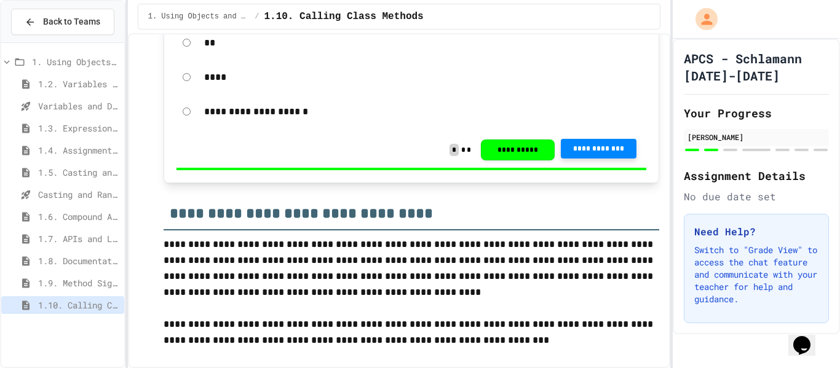 The height and width of the screenshot is (368, 840). Describe the element at coordinates (79, 106) in the screenshot. I see `span: Variables and Data Types - Quiz` at that location.